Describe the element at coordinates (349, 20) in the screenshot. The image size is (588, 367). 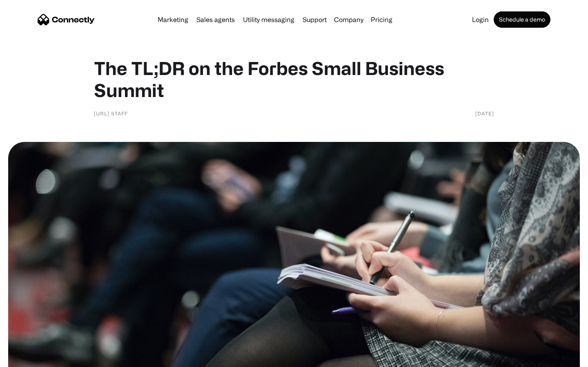
I see `div: Company` at that location.